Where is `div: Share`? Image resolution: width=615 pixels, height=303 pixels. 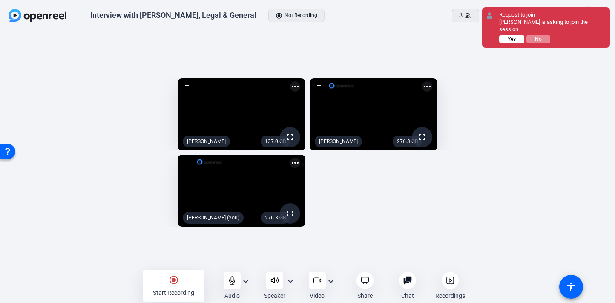 div: Share is located at coordinates (365, 295).